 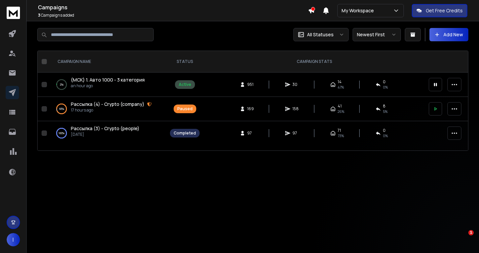 I want to click on span: 71, so click(x=339, y=130).